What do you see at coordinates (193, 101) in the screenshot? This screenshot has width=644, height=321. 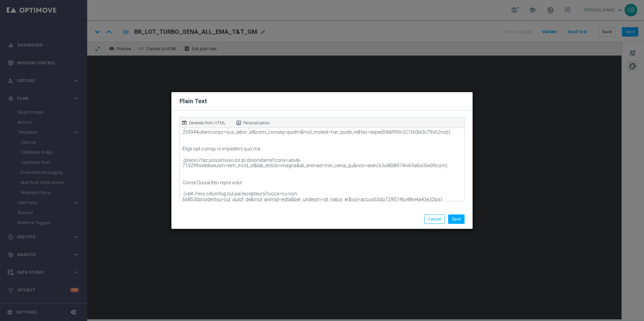 I see `h2: Plain Text` at bounding box center [193, 101].